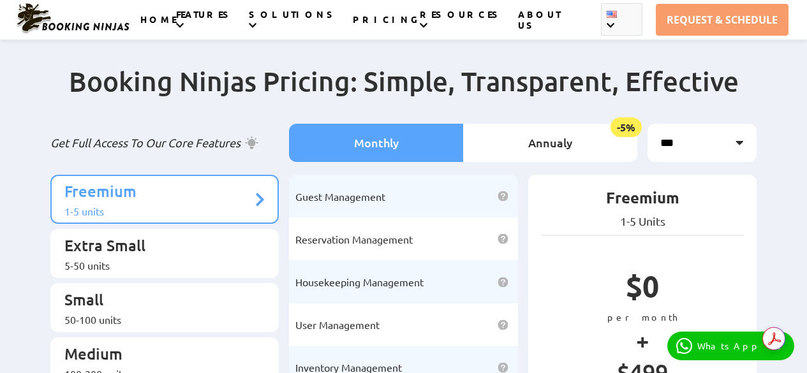 This screenshot has height=373, width=807. Describe the element at coordinates (359, 282) in the screenshot. I see `span: Housekeeping Management` at that location.